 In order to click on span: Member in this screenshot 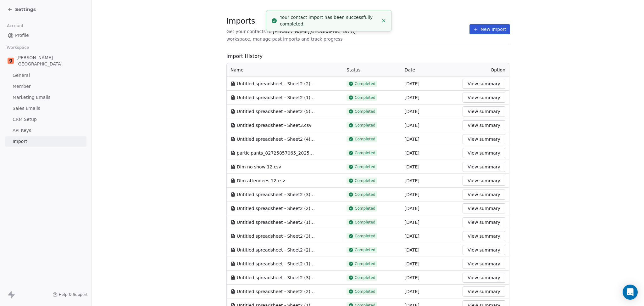, I will do `click(22, 86)`.